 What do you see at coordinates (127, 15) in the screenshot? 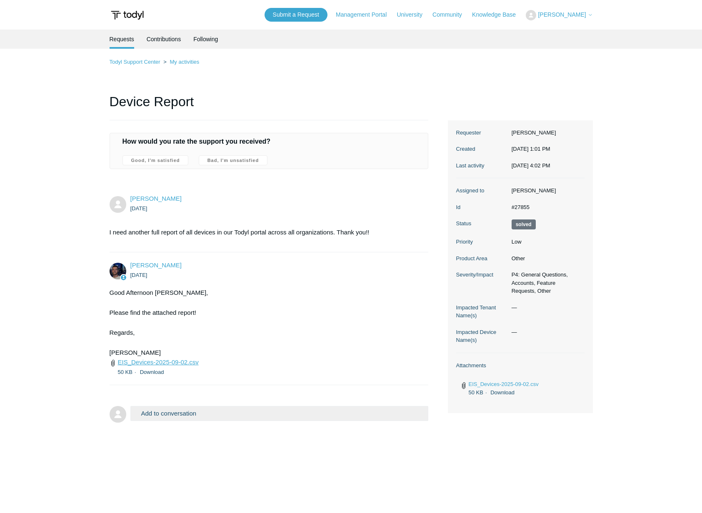
I see `img: Todyl Support Center Help Center home page` at bounding box center [127, 15].